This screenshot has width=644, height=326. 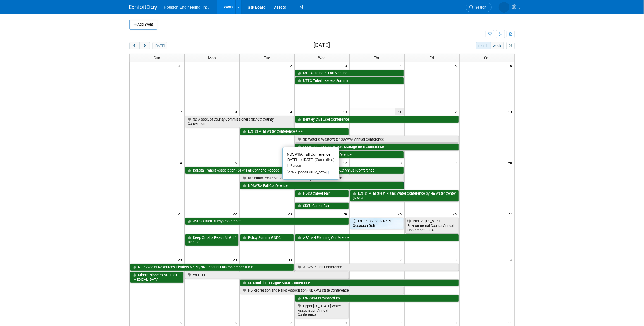 I want to click on span: 31, so click(x=181, y=65).